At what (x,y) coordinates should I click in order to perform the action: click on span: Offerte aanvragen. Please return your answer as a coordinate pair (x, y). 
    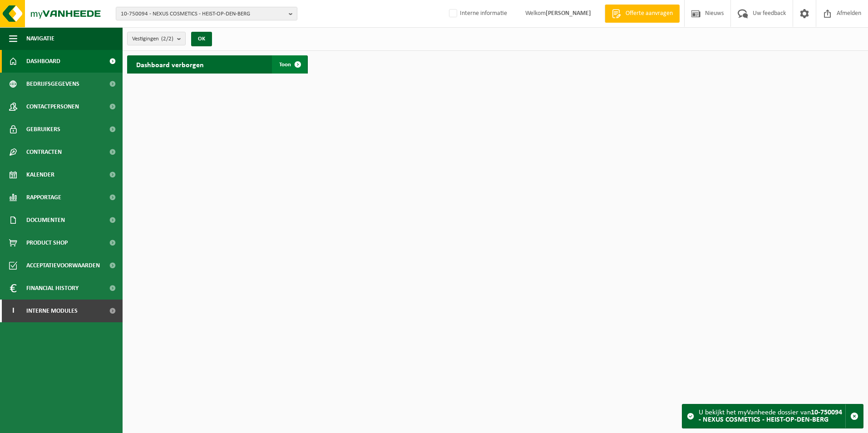
    Looking at the image, I should click on (649, 14).